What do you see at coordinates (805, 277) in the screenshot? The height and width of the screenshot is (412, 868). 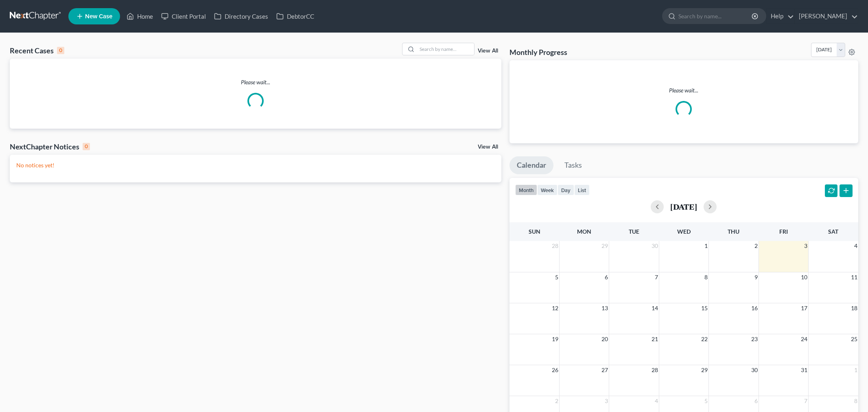 I see `span: 10` at bounding box center [805, 277].